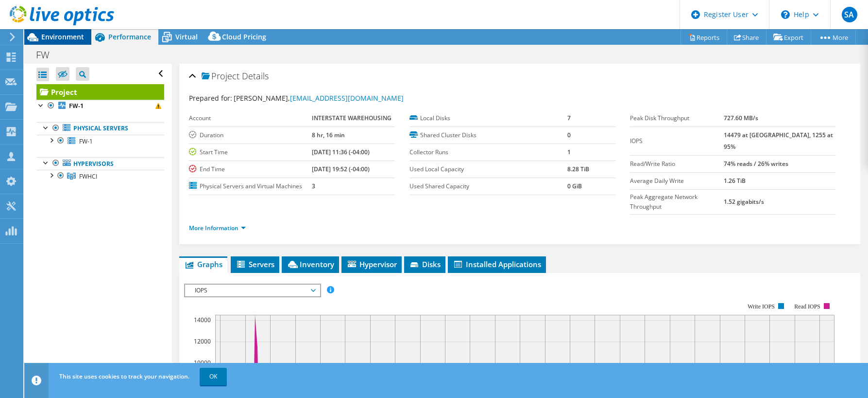  I want to click on b: 0, so click(569, 134).